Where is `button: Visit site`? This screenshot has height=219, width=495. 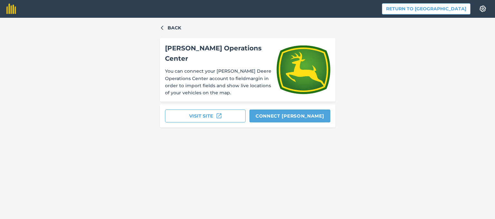
button: Visit site is located at coordinates (205, 116).